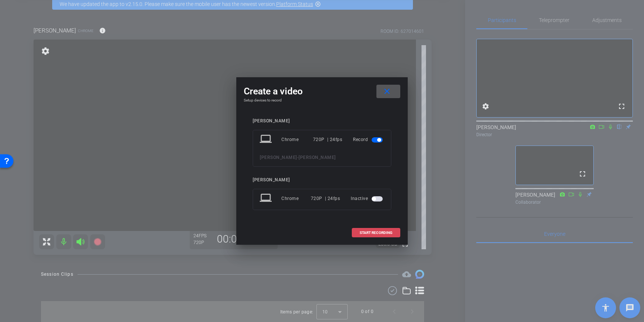 The width and height of the screenshot is (644, 322). I want to click on mat-icon: close, so click(387, 91).